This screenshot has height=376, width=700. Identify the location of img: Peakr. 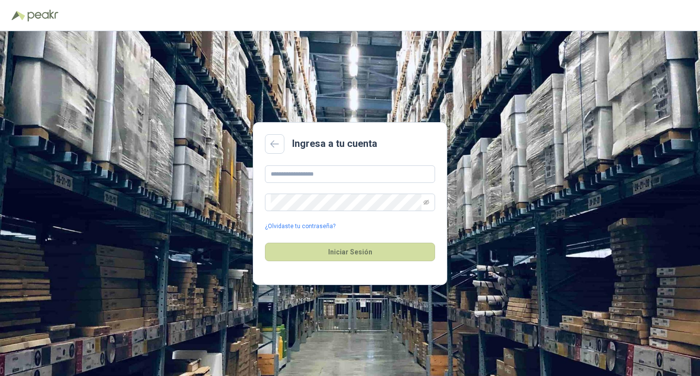
(43, 16).